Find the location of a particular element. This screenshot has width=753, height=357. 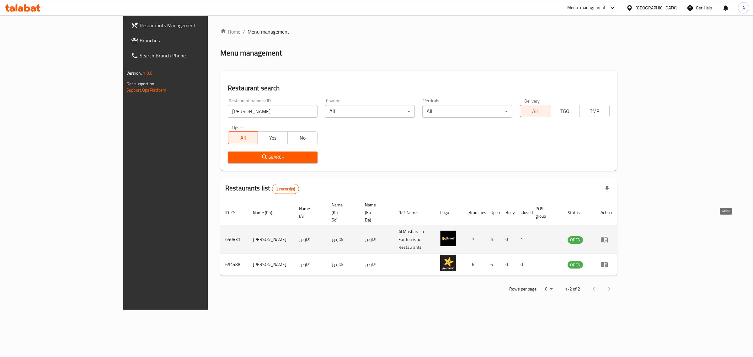

span: 2 record(s) is located at coordinates (285, 189).